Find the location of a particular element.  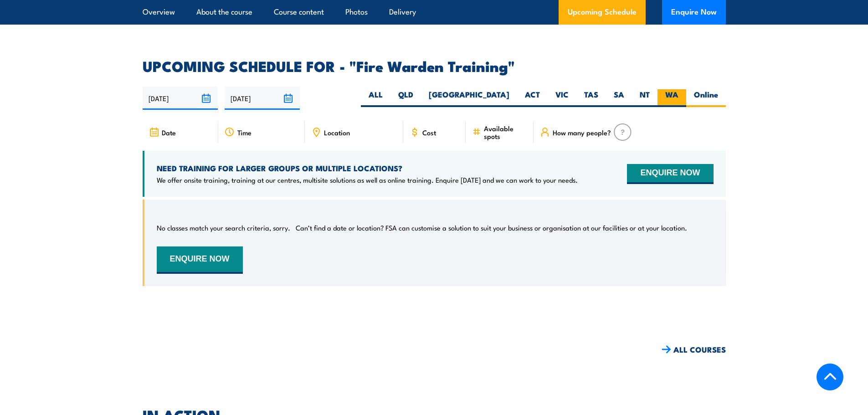

span: Date is located at coordinates (168, 132).